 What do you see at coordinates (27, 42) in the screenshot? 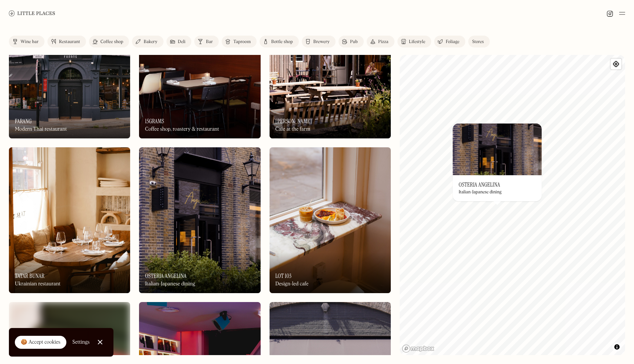
I see `a: Wine bar` at bounding box center [27, 42].